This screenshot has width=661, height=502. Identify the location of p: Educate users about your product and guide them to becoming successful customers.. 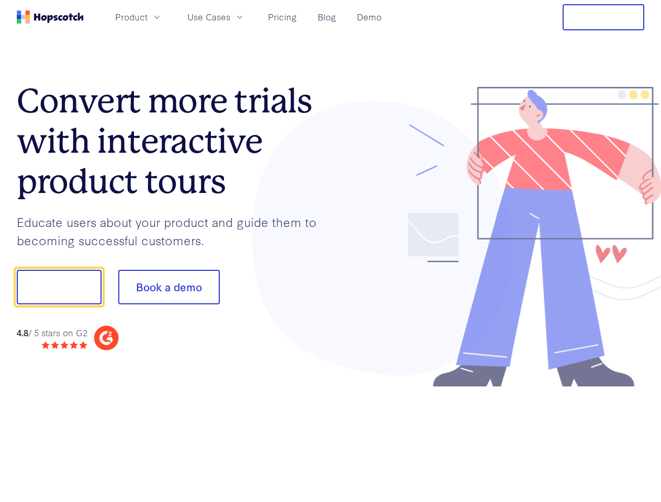
(174, 231).